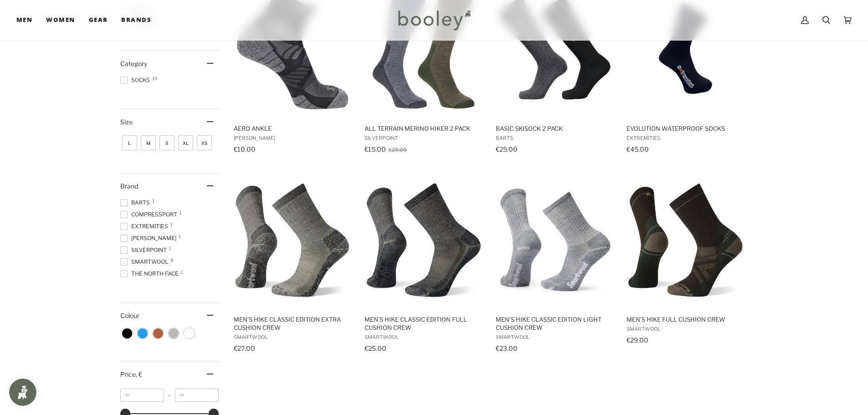 This screenshot has height=415, width=868. I want to click on span: Evolution Waterproof Socks, so click(685, 129).